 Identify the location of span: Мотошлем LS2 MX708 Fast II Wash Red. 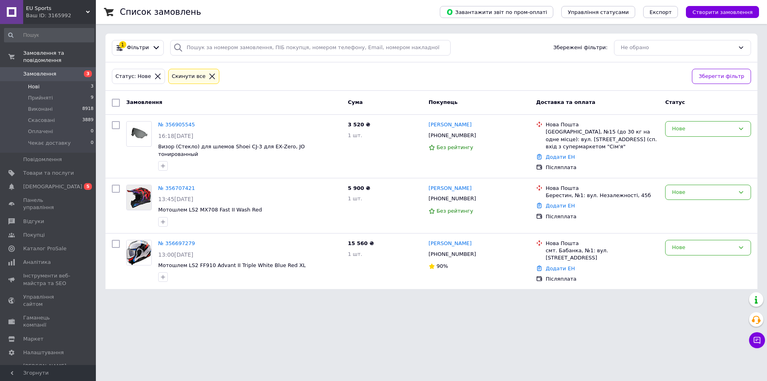
(210, 209).